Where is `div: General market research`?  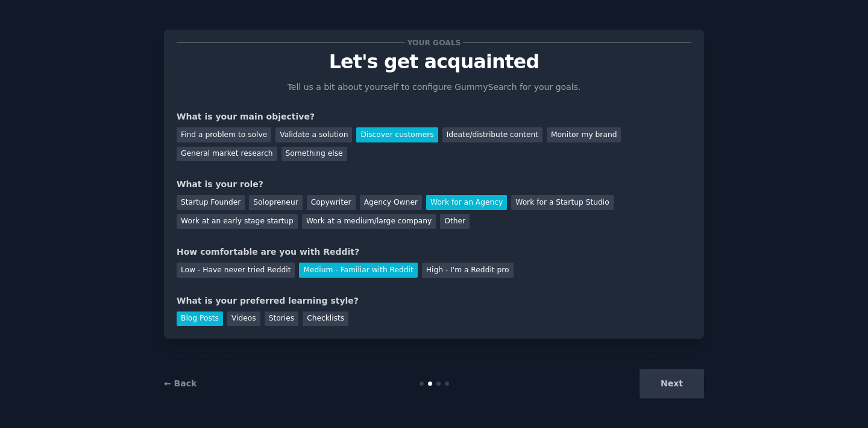
div: General market research is located at coordinates (226, 154).